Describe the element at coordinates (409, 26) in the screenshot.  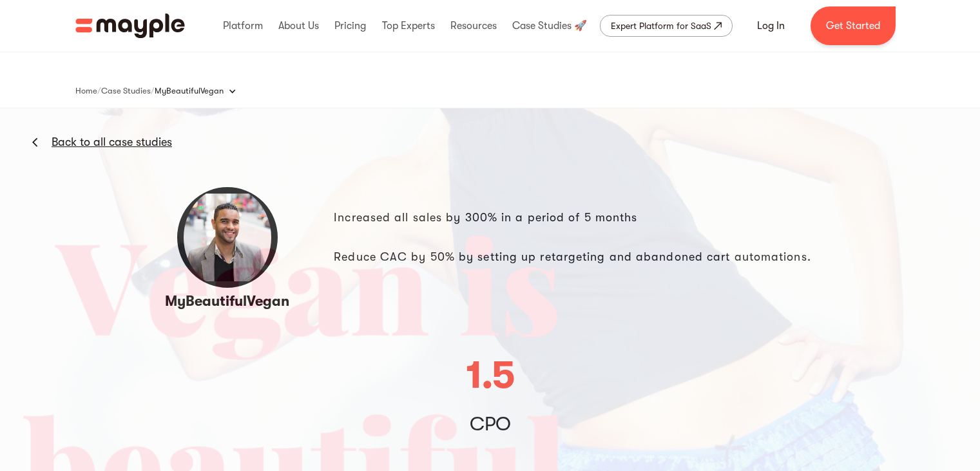
I see `div: Top Experts` at that location.